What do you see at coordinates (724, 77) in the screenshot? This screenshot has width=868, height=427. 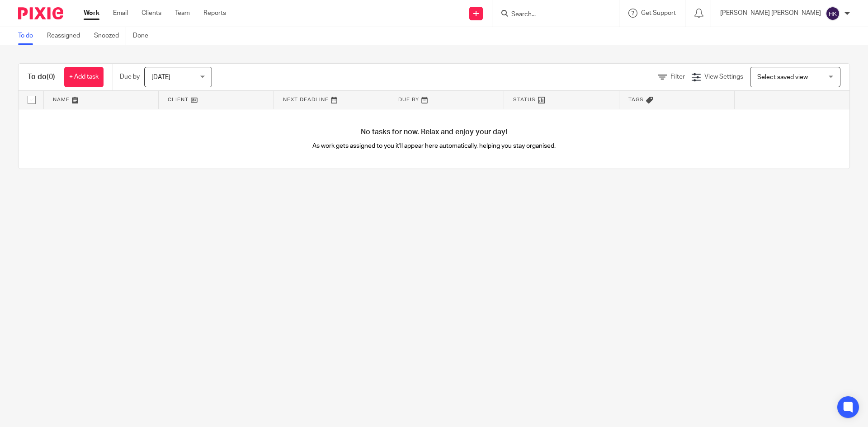 I see `span: View Settings` at bounding box center [724, 77].